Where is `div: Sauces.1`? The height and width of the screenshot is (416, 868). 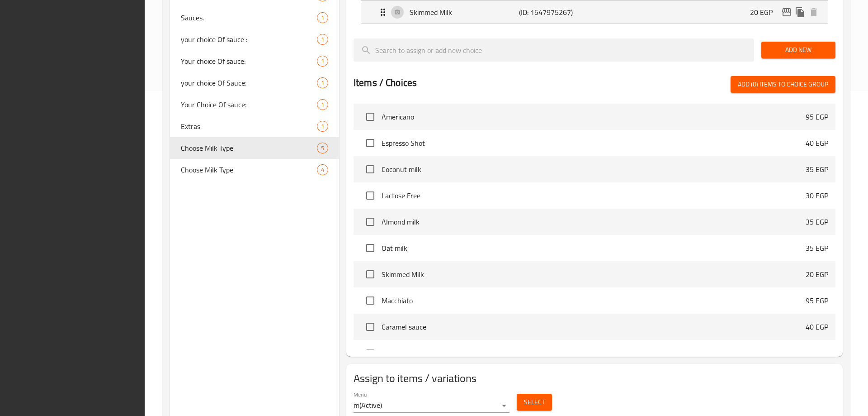 div: Sauces.1 is located at coordinates (255, 18).